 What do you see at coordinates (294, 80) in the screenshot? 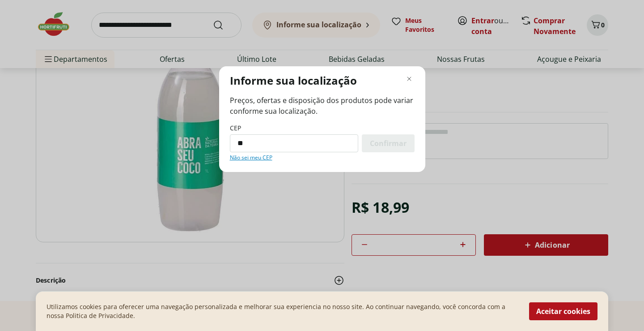
I see `p: Informe sua localização` at bounding box center [294, 80].